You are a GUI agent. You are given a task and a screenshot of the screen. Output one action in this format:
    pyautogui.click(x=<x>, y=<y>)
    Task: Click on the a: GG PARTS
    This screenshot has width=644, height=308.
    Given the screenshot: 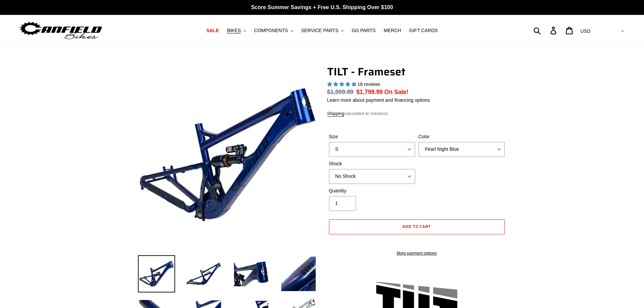 What is the action you would take?
    pyautogui.click(x=363, y=30)
    